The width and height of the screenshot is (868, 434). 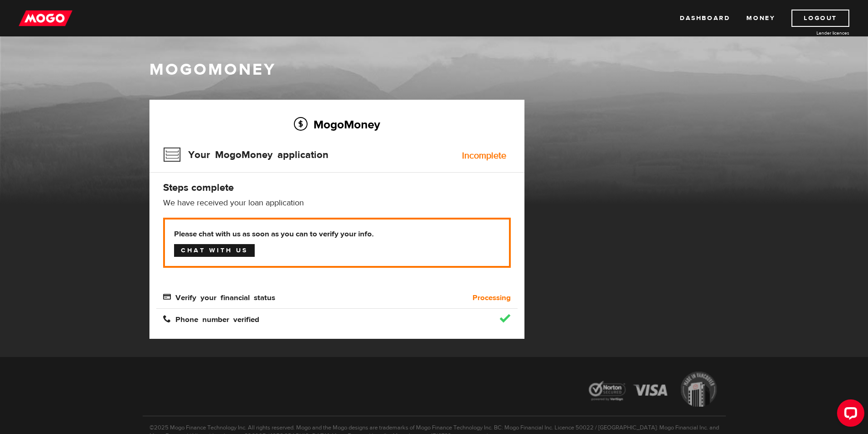 I want to click on b: Processing, so click(x=491, y=298).